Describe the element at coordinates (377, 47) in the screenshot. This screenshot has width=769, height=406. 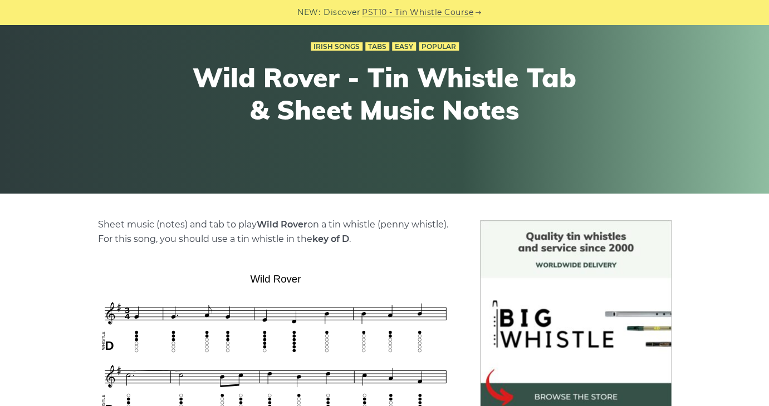
I see `a: Tabs` at that location.